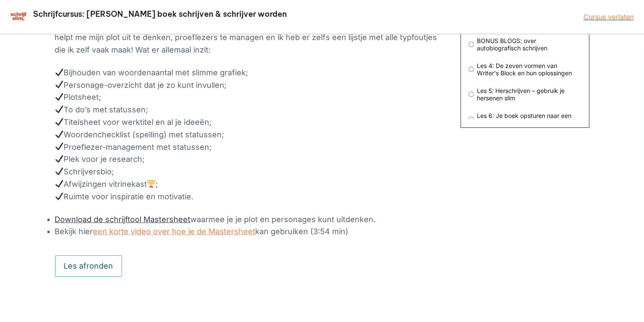  What do you see at coordinates (175, 231) in the screenshot?
I see `a: een korte video over hoe je de Mastersheet` at bounding box center [175, 231].